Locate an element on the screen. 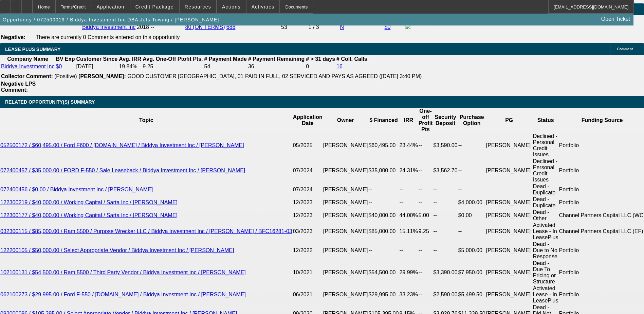 The height and width of the screenshot is (314, 644). span: Credit Package is located at coordinates (155, 7).